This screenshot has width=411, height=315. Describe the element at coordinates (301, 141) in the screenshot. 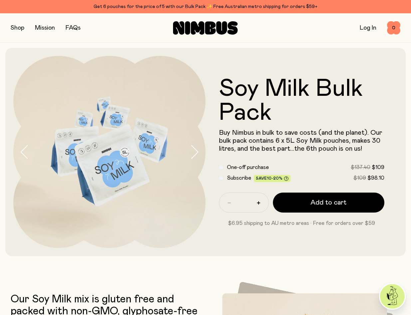

I see `span: Buy Nimbus in bulk to save costs (and the planet). Our bulk pack contains 6 x 5L Soy Milk pouches...` at that location.